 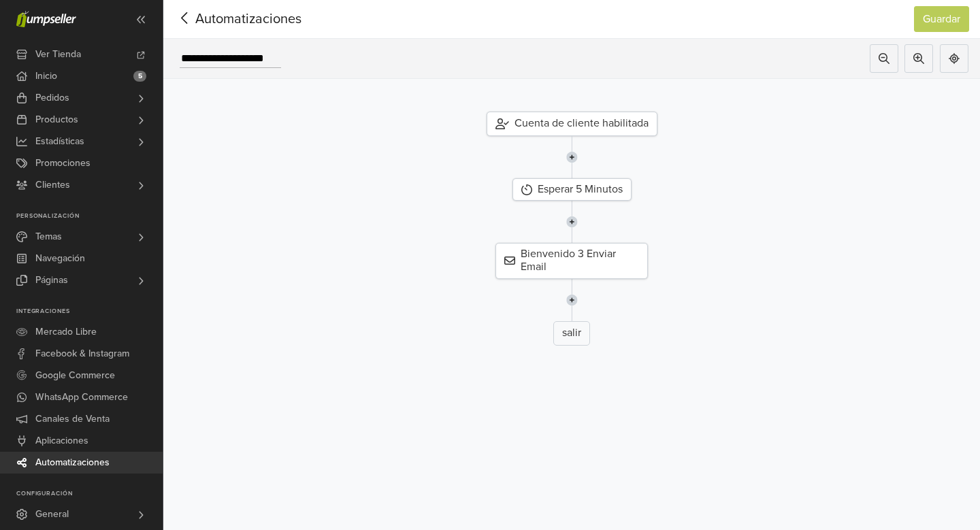 I want to click on div: Bienvenido 3 Enviar Email, so click(x=572, y=260).